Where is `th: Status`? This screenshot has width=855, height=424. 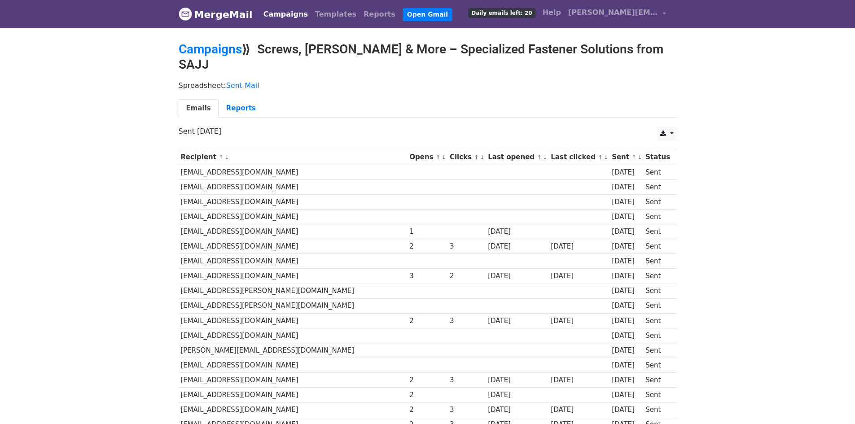 th: Status is located at coordinates (658, 157).